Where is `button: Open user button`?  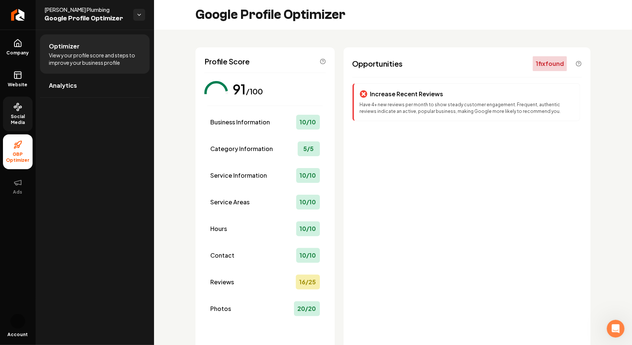
button: Open user button is located at coordinates (18, 321).